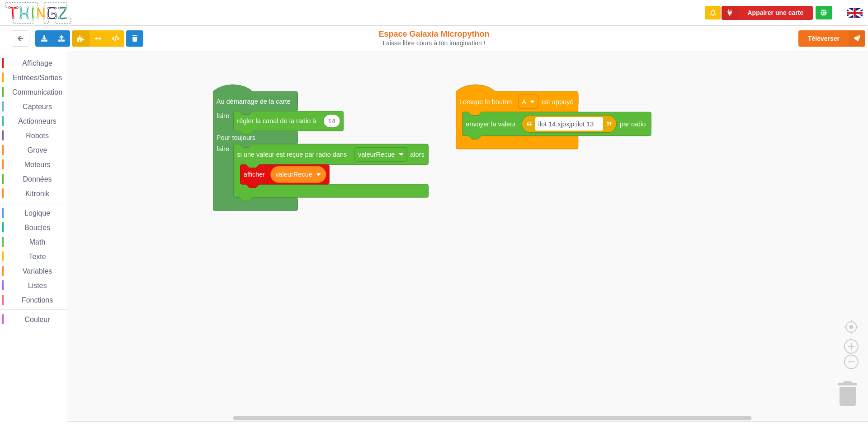  I want to click on text: Pour toujours, so click(236, 137).